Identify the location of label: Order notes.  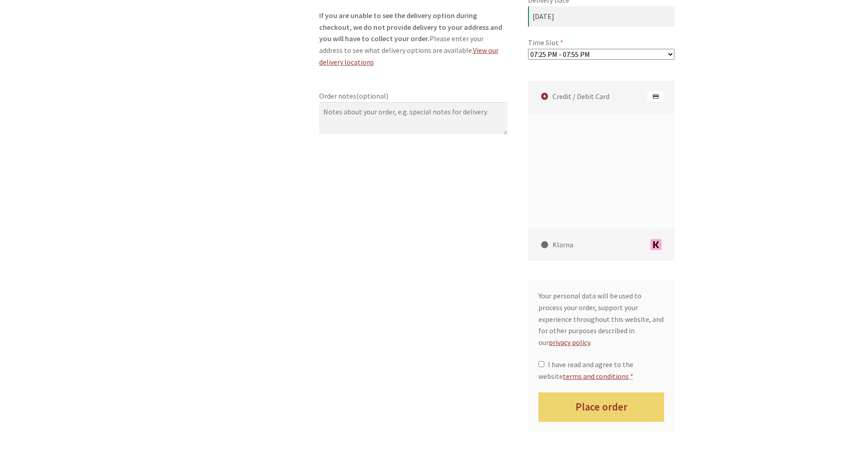
(414, 96).